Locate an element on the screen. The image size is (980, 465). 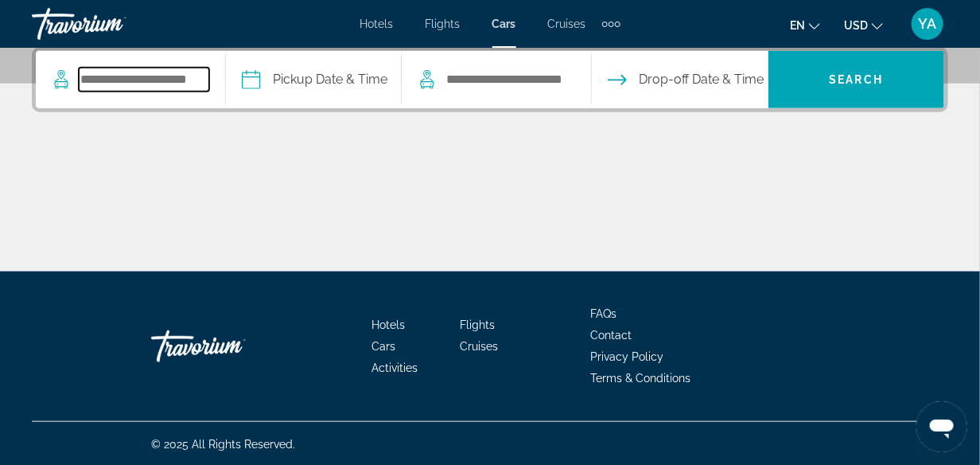
button: User Menu is located at coordinates (928, 23).